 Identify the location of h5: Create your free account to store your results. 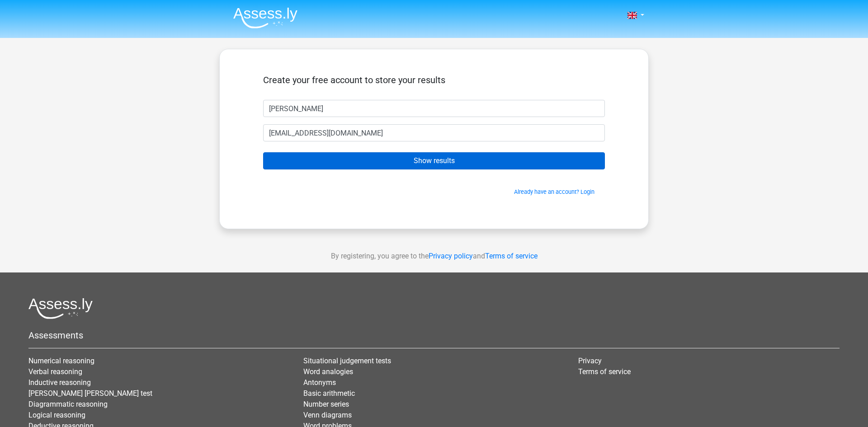
(434, 80).